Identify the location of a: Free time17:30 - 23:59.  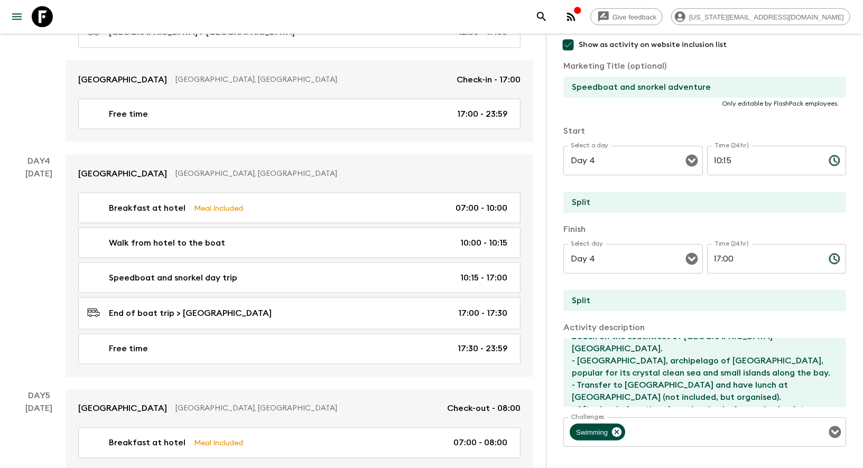
(299, 349).